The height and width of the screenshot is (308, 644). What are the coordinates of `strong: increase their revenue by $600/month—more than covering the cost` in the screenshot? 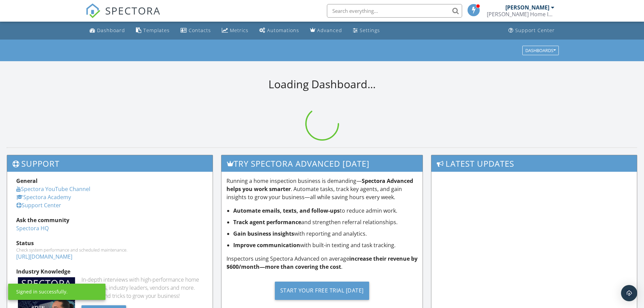 It's located at (322, 263).